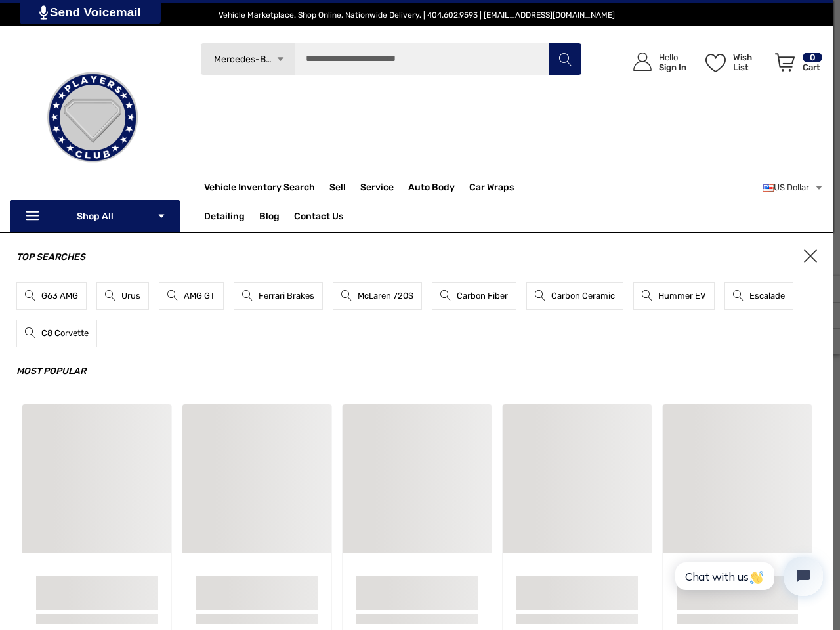 The height and width of the screenshot is (630, 840). What do you see at coordinates (345, 187) in the screenshot?
I see `a: Sell` at bounding box center [345, 187].